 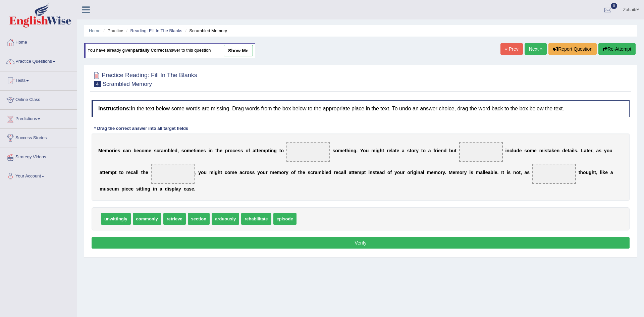 I want to click on a: « Prev, so click(x=512, y=49).